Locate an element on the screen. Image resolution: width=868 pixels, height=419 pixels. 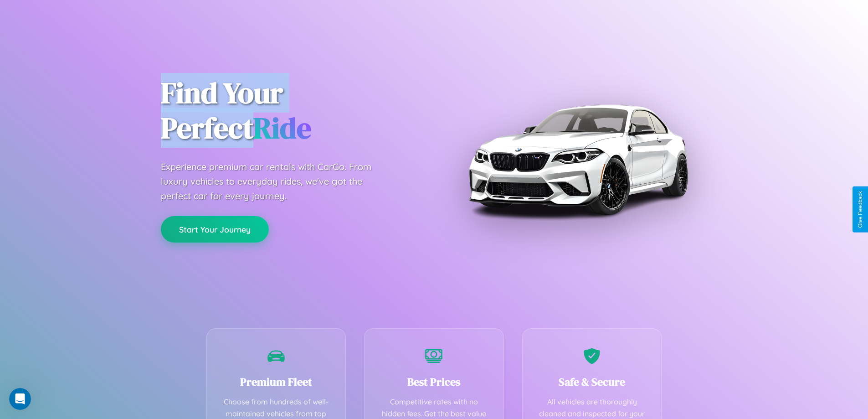
h3: Premium Fleet is located at coordinates (276, 382).